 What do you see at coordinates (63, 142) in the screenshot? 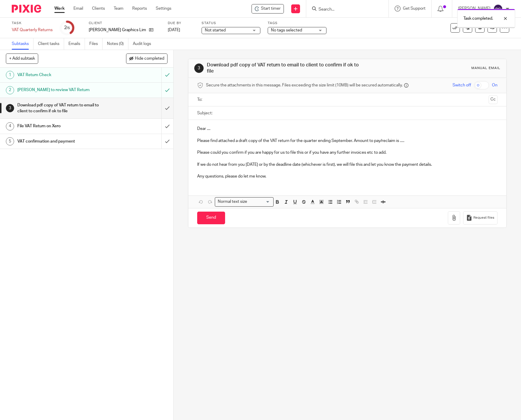
I see `h1: VAT confirmation and payment` at bounding box center [63, 142].